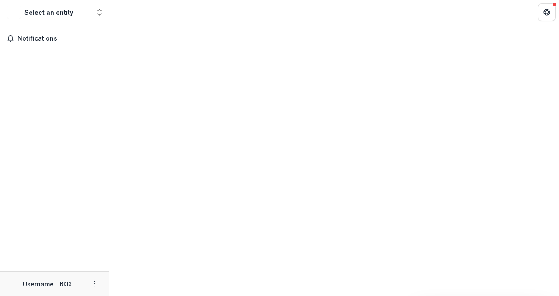 This screenshot has height=296, width=559. I want to click on button: More, so click(95, 283).